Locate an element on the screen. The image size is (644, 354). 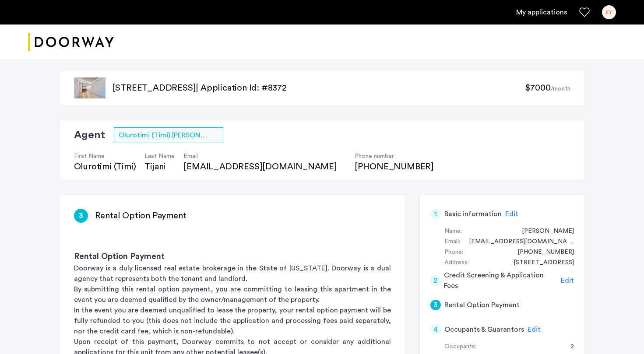
div: Tijani is located at coordinates (159, 167).